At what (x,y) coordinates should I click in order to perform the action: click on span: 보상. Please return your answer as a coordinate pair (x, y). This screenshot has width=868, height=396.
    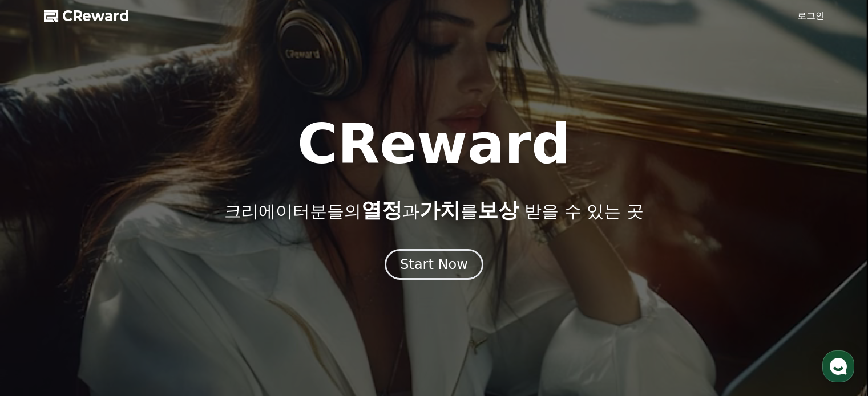
    Looking at the image, I should click on (498, 210).